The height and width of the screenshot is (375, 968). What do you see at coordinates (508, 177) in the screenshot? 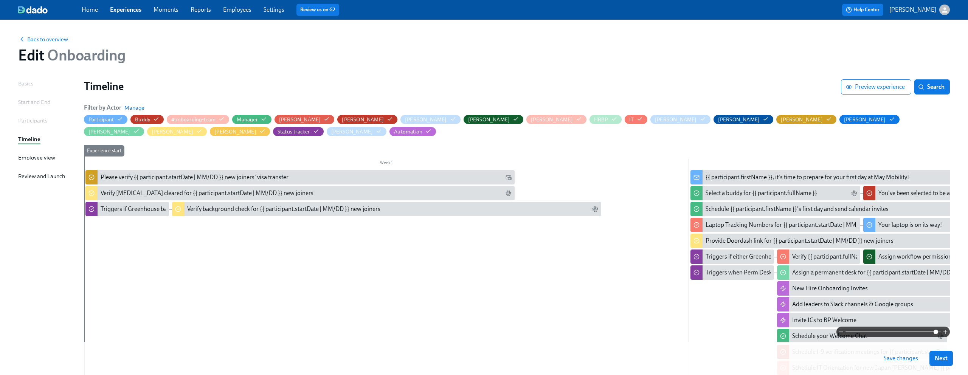
I see `svg: Work Email` at bounding box center [508, 177].